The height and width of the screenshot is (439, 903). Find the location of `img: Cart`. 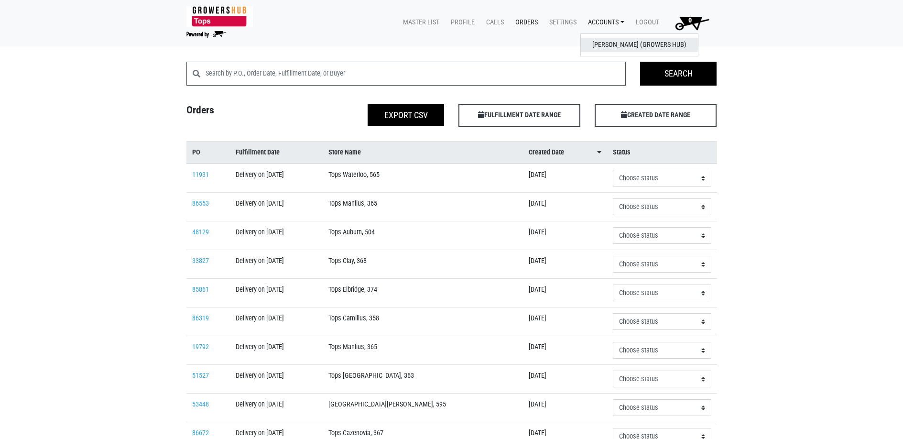

img: Cart is located at coordinates (692, 23).